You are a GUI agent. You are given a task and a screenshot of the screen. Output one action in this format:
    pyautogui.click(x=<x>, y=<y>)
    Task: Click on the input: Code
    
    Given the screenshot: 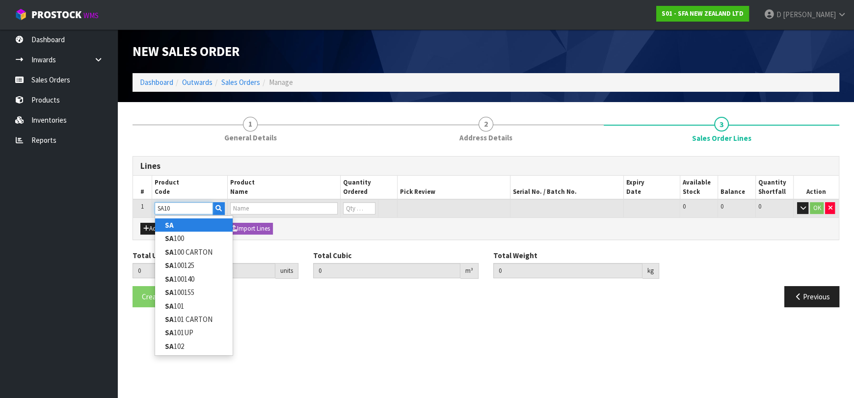 What is the action you would take?
    pyautogui.click(x=183, y=208)
    